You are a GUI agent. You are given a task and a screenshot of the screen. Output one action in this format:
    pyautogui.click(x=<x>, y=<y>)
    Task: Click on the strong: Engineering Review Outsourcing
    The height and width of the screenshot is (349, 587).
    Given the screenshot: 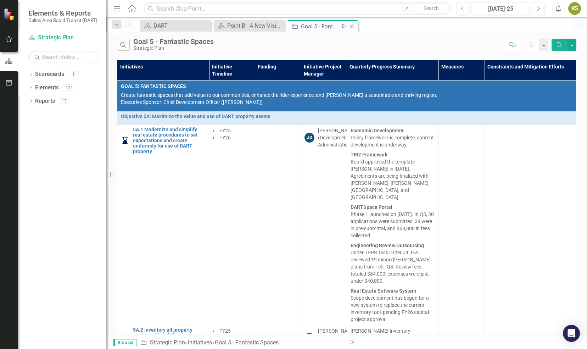 What is the action you would take?
    pyautogui.click(x=387, y=245)
    